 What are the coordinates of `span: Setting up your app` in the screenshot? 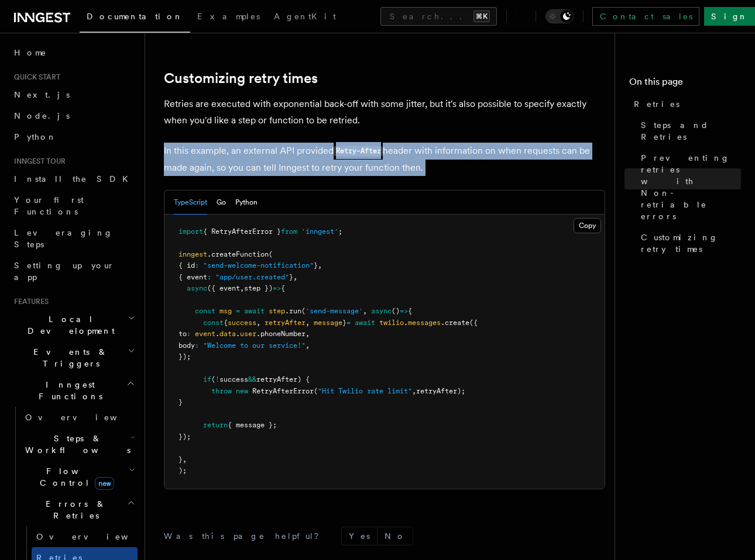 It's located at (65, 272).